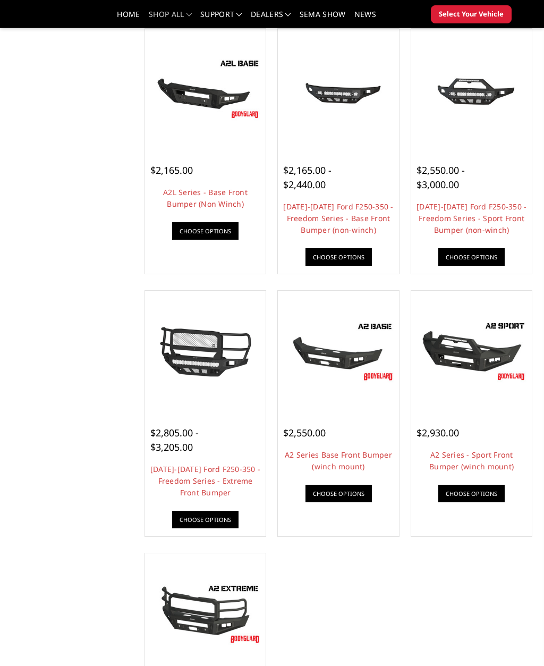  What do you see at coordinates (472, 351) in the screenshot?
I see `a: A2 Series - Sport Front Bumper (winch mount) A2 Series - Sport Front Bumper (winch mount)` at bounding box center [472, 351].